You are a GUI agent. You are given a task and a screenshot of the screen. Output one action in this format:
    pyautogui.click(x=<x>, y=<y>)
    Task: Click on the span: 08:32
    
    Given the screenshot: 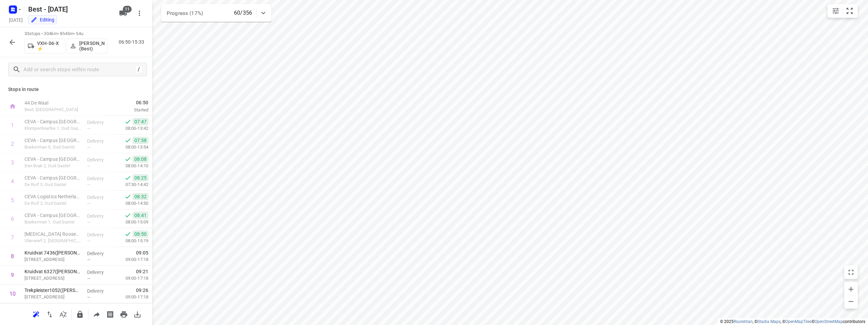 What is the action you would take?
    pyautogui.click(x=141, y=197)
    